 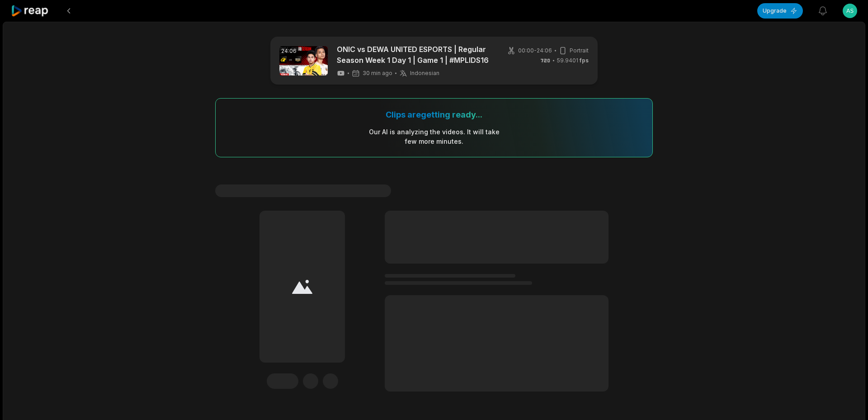 What do you see at coordinates (378, 73) in the screenshot?
I see `span: 30 min ago` at bounding box center [378, 73].